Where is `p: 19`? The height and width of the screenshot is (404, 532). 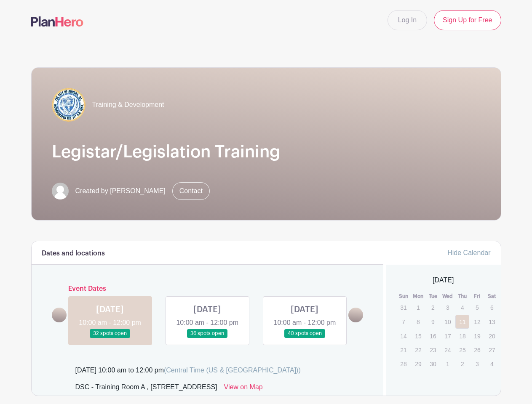 p: 19 is located at coordinates (477, 336).